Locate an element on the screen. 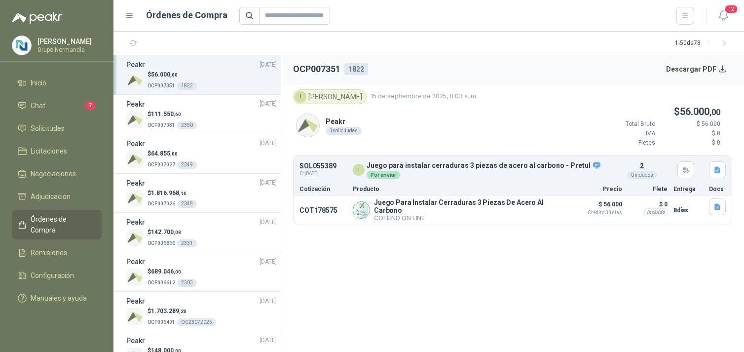  div: 1 - 50 de 78 is located at coordinates (704, 43).